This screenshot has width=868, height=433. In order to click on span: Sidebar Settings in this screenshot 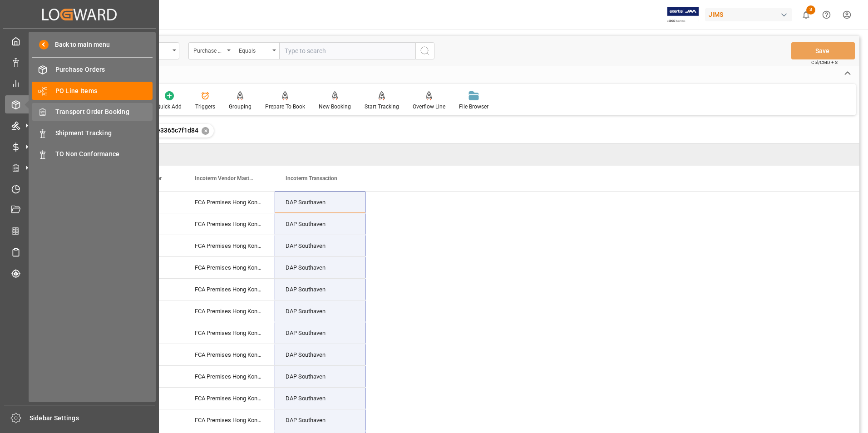, I will do `click(92, 418)`.